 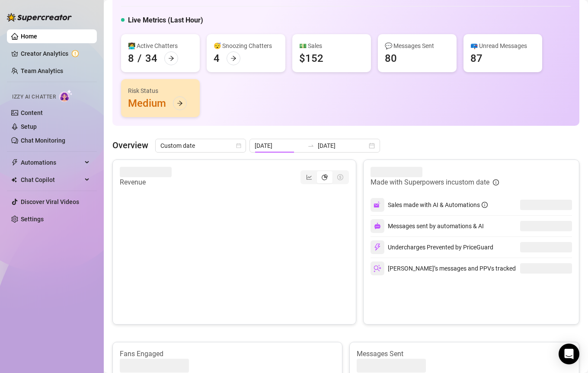 What do you see at coordinates (340, 177) in the screenshot?
I see `span: dollar-circle` at bounding box center [340, 177].